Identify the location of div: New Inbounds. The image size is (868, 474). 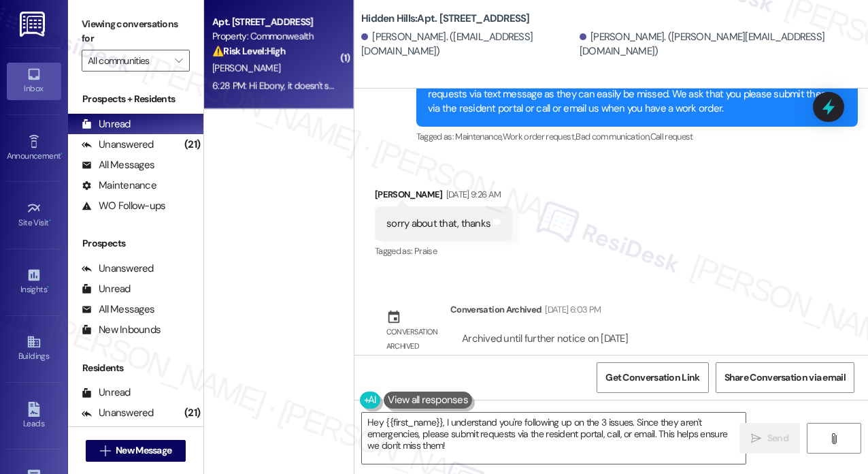
(121, 329).